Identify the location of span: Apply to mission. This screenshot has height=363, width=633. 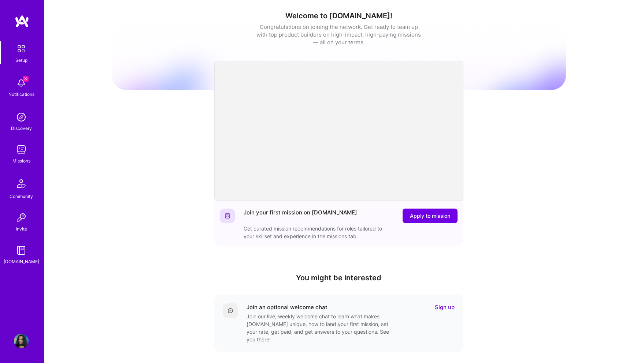
(430, 216).